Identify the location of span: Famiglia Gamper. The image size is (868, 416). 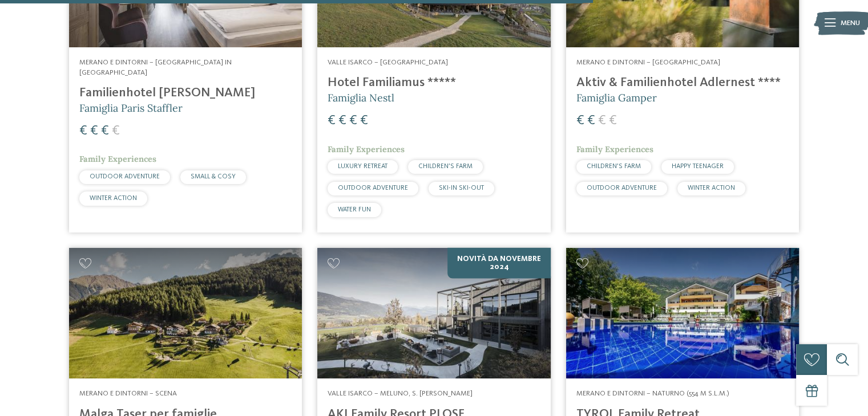
(617, 98).